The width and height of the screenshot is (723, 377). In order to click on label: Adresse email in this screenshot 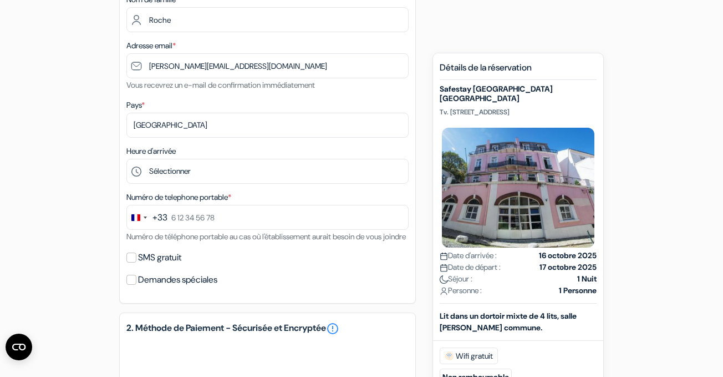, I will do `click(151, 45)`.